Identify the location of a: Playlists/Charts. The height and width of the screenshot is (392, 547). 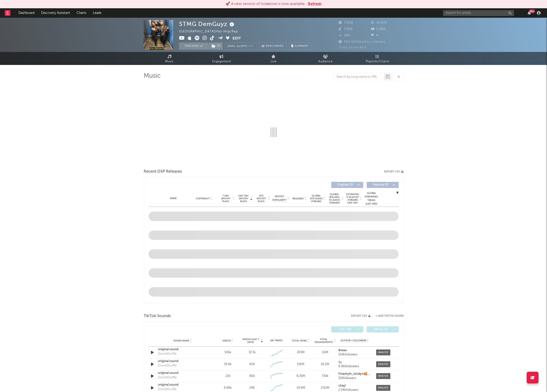
(378, 58).